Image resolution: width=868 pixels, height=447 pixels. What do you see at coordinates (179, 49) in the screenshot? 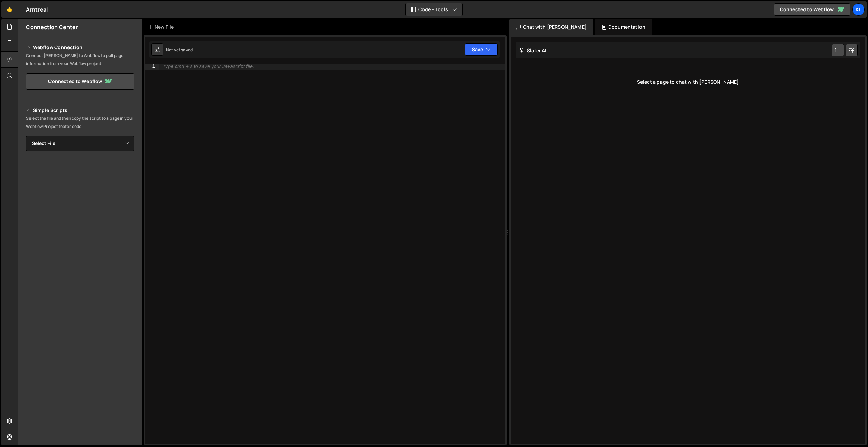
I see `div: Not yet saved` at bounding box center [179, 49].